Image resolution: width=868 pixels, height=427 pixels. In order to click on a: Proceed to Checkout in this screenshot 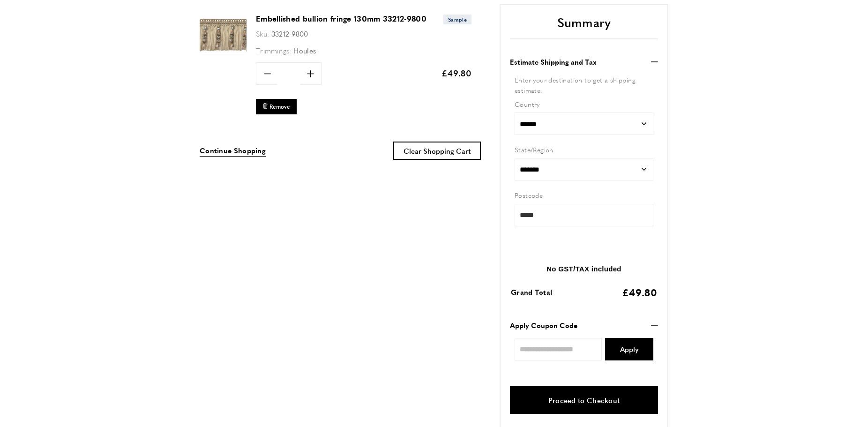, I will do `click(584, 400)`.